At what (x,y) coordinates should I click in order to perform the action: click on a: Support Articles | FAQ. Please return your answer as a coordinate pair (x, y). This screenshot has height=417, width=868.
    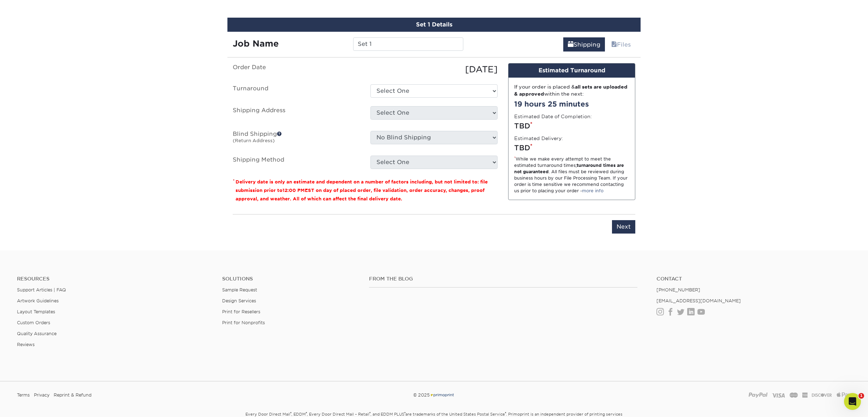
    Looking at the image, I should click on (42, 289).